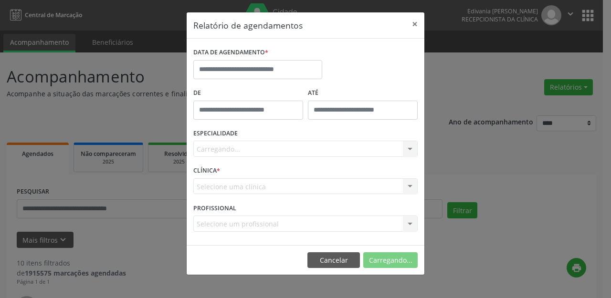 This screenshot has width=611, height=298. I want to click on label: ATÉ, so click(363, 93).